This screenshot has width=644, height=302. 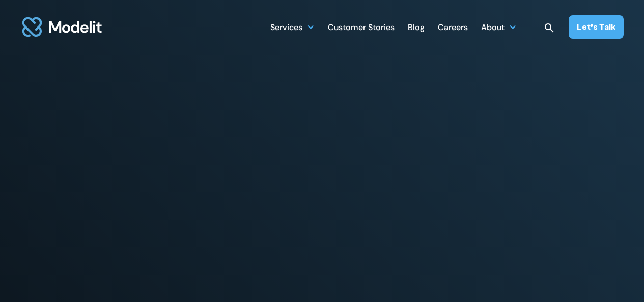 I want to click on a: Let’s Talk, so click(x=596, y=27).